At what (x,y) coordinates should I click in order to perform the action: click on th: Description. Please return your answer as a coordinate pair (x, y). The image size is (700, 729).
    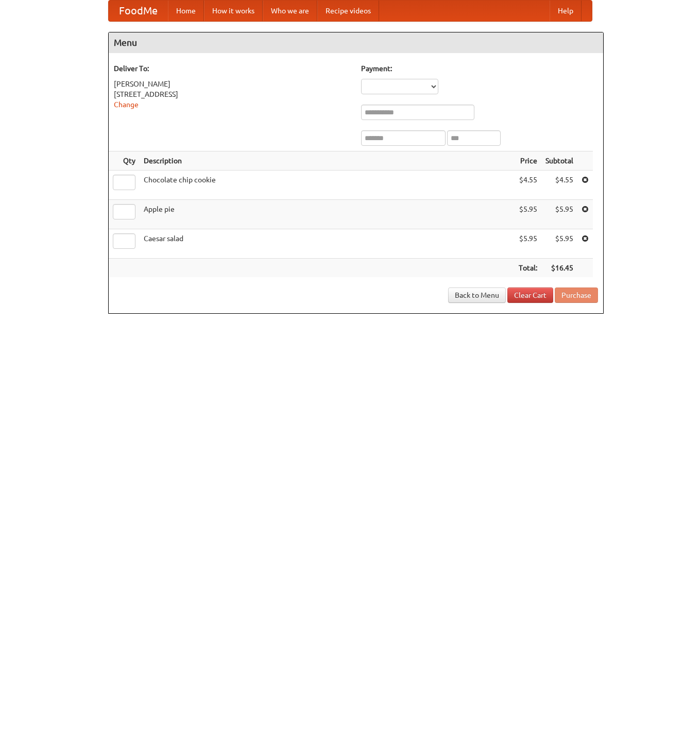
    Looking at the image, I should click on (327, 161).